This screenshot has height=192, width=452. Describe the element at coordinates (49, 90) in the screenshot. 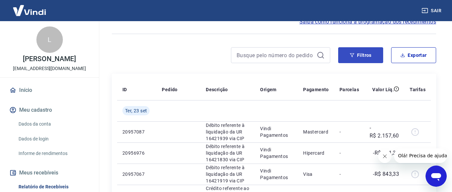

I see `a: Início` at that location.